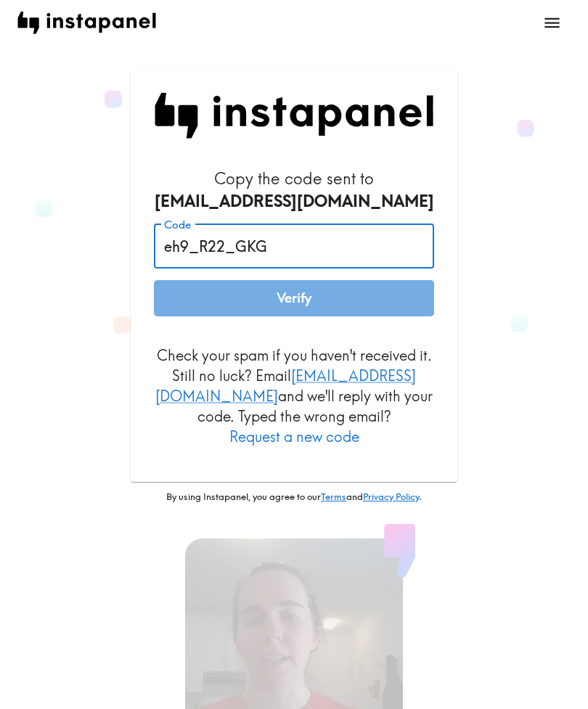 This screenshot has height=709, width=588. I want to click on button: Verify, so click(294, 298).